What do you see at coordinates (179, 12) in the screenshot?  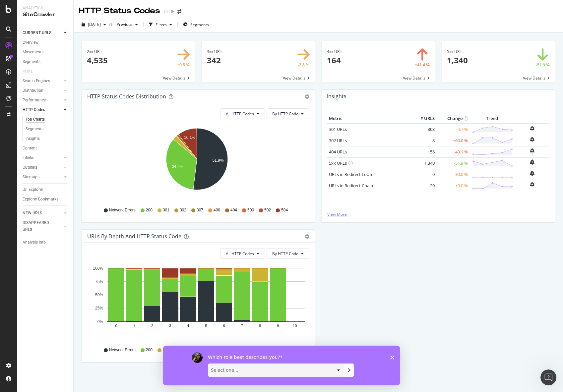 I see `div: arrow-right-arrow-left` at bounding box center [179, 12].